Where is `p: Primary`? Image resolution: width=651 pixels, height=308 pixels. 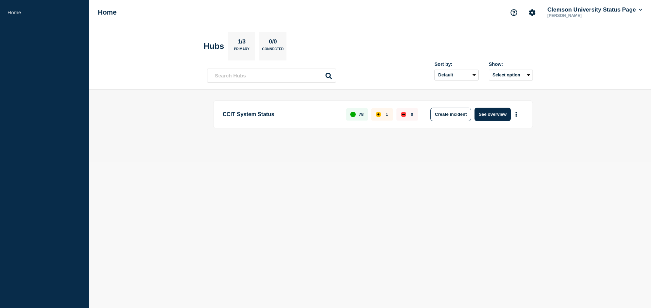 p: Primary is located at coordinates (242, 51).